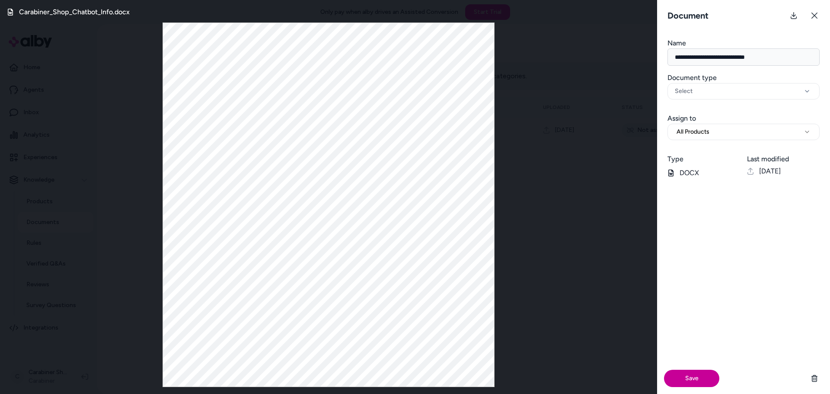 Image resolution: width=830 pixels, height=394 pixels. I want to click on h3: Document type, so click(744, 78).